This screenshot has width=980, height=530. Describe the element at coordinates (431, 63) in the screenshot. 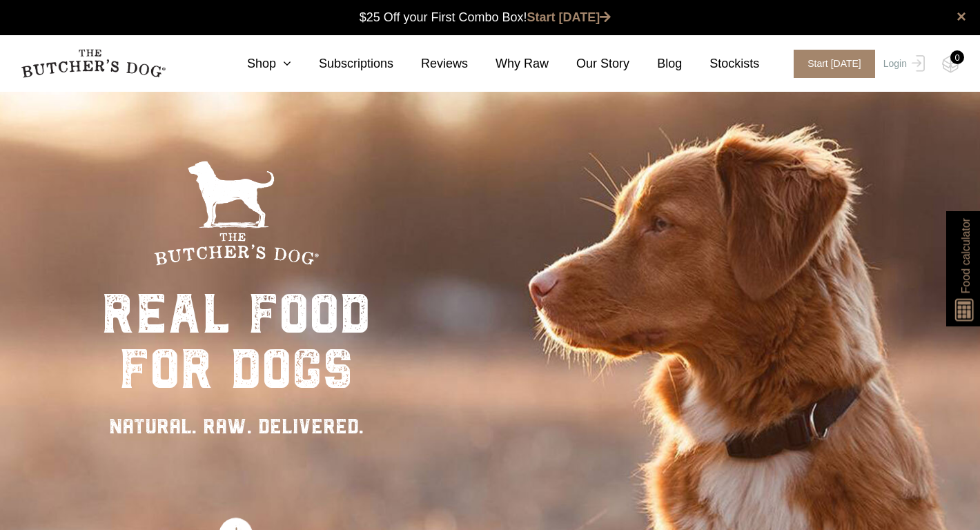

I see `a: Reviews` at that location.